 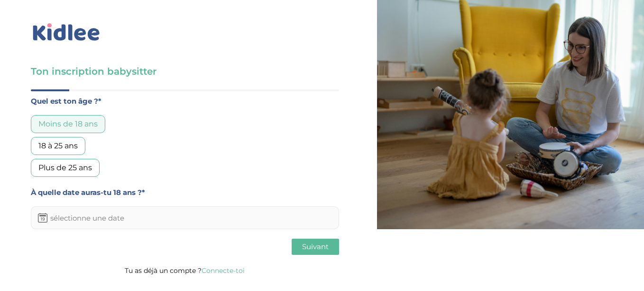 I want to click on div: 18 à 25 ans, so click(x=58, y=146).